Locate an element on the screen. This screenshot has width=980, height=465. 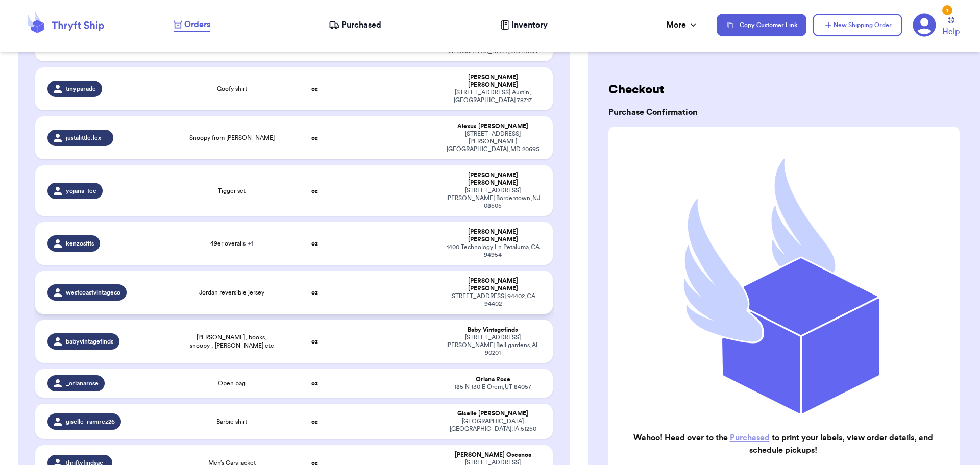
span: Tigger set is located at coordinates (231, 191).